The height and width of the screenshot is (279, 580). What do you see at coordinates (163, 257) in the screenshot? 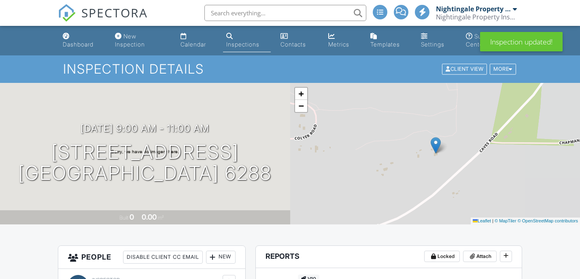
I see `div: Disable Client CC Email` at bounding box center [163, 257].